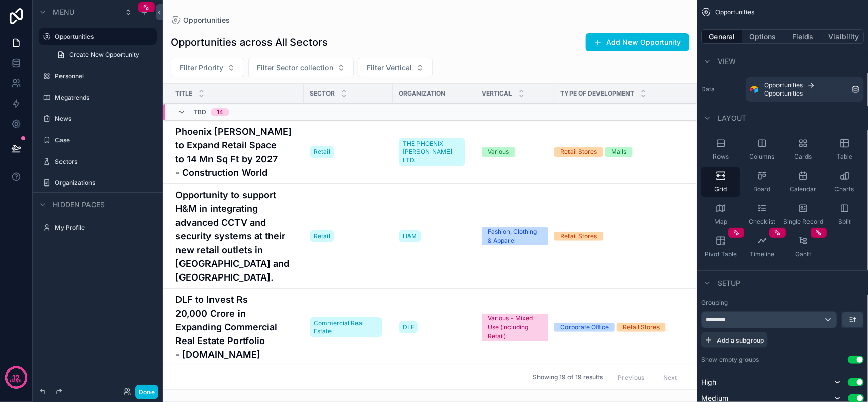 The height and width of the screenshot is (402, 868). I want to click on span: Menu, so click(63, 12).